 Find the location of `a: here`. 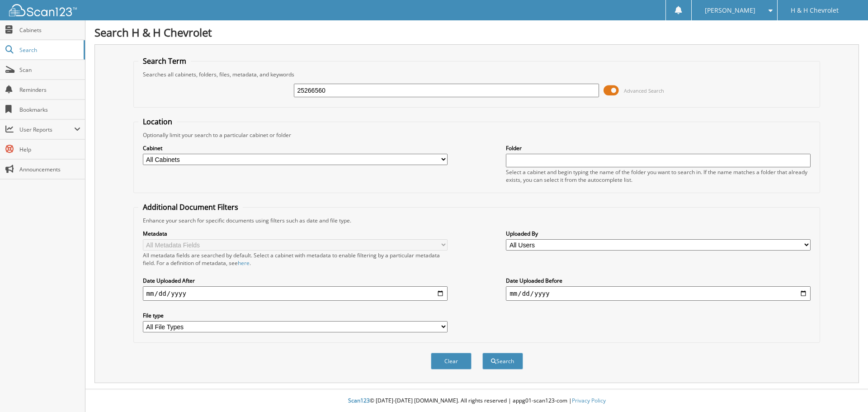

a: here is located at coordinates (244, 263).